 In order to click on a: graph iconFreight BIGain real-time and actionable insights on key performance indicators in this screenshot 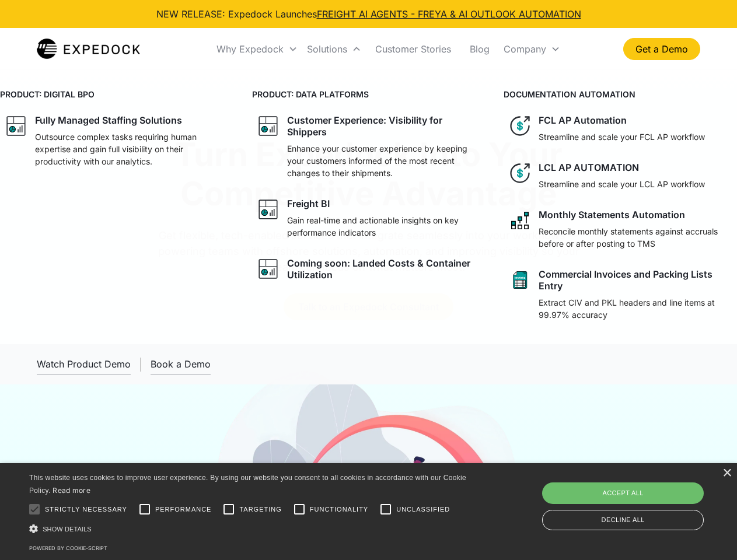, I will do `click(369, 218)`.